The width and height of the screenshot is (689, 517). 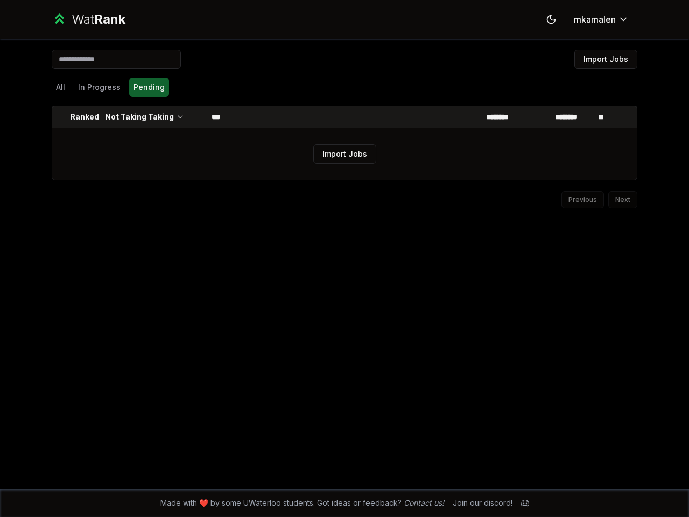 What do you see at coordinates (302, 503) in the screenshot?
I see `span: Made with ❤️ by some UWaterloo students. Got ideas or feedback?` at bounding box center [302, 503].